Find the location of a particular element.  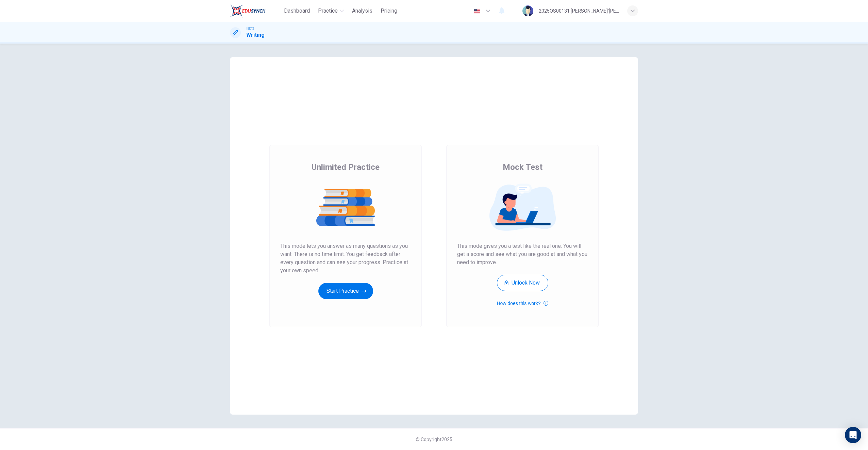

button: Start Practice is located at coordinates (346, 291).